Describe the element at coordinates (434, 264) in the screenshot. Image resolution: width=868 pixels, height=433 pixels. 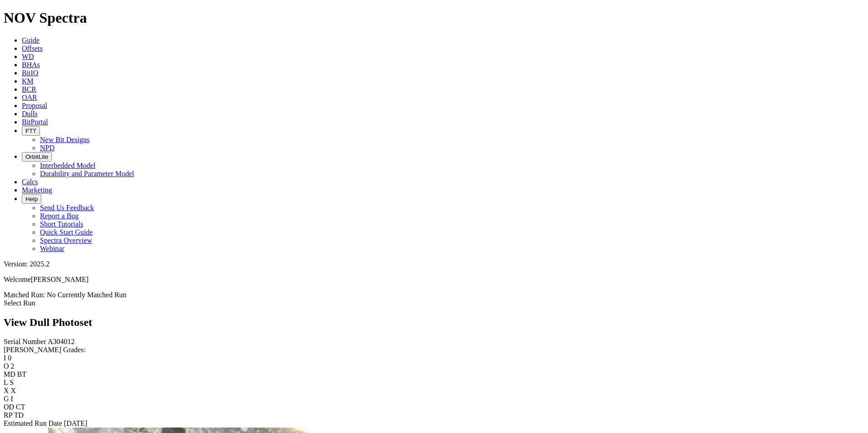
I see `div: Version: 2025.2` at that location.